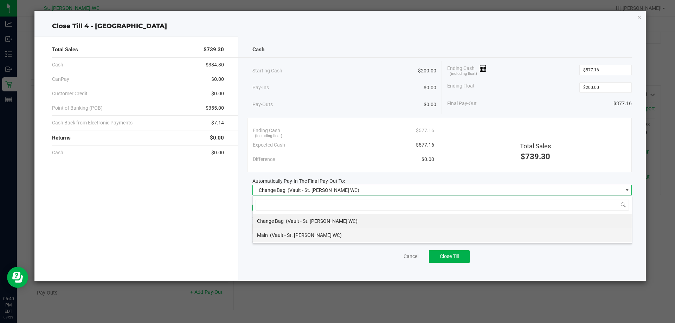  I want to click on span: Ending Float, so click(461, 87).